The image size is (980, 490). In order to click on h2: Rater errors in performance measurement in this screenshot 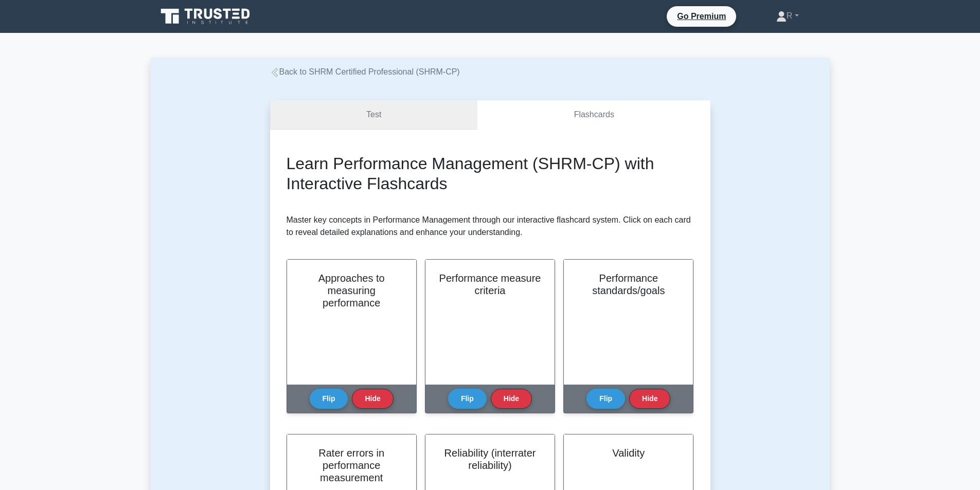, I will do `click(351, 466)`.